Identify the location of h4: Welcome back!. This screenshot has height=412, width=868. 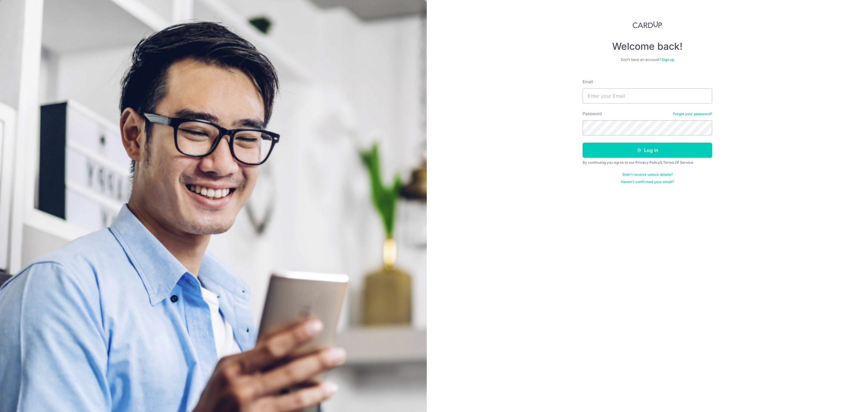
(647, 47).